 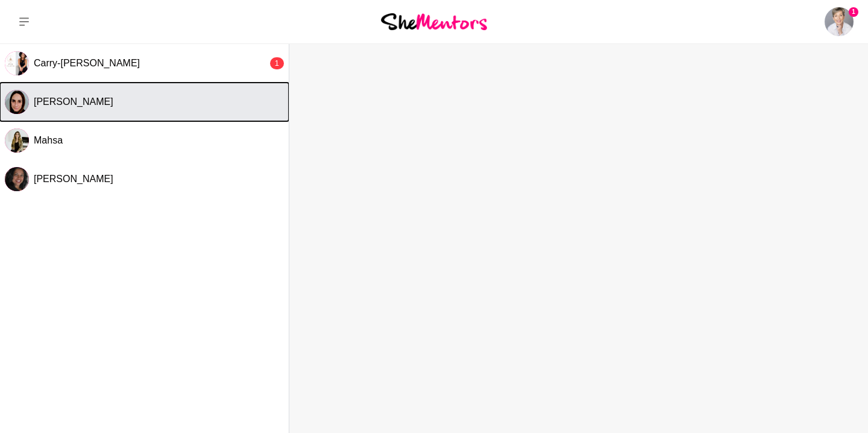 What do you see at coordinates (17, 63) in the screenshot?
I see `img: C` at bounding box center [17, 63].